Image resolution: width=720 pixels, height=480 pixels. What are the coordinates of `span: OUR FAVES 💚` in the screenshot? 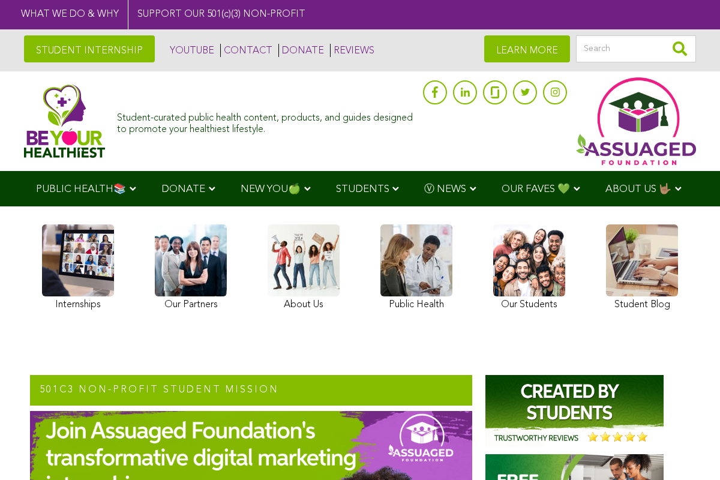 It's located at (536, 189).